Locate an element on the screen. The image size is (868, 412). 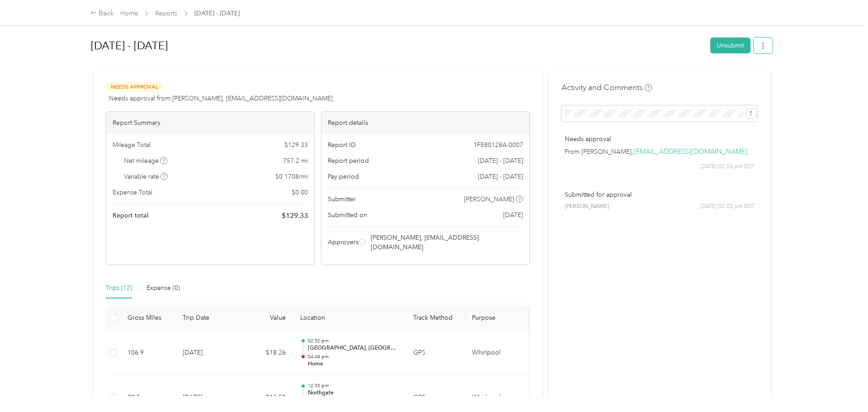
th: Purpose is located at coordinates (498, 318).